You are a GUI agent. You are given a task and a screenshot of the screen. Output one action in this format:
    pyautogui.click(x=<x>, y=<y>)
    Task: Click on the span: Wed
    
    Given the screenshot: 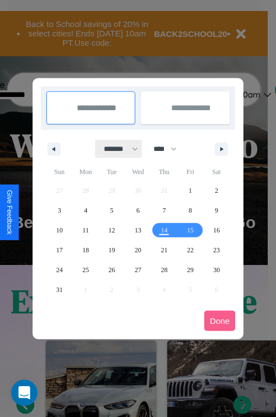 What is the action you would take?
    pyautogui.click(x=137, y=172)
    